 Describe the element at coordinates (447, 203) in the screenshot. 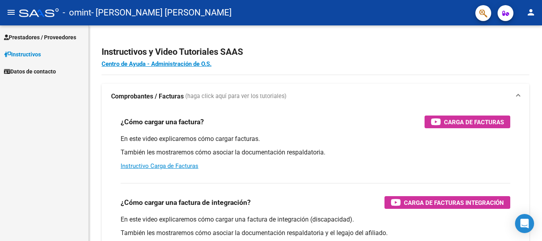

I see `button: Carga de Facturas Integración` at that location.